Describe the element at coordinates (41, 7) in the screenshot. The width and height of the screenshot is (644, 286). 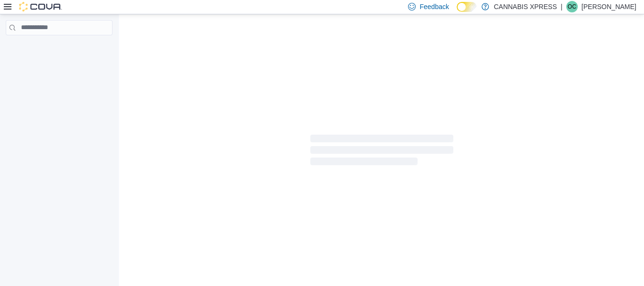
I see `img: Cova` at that location.